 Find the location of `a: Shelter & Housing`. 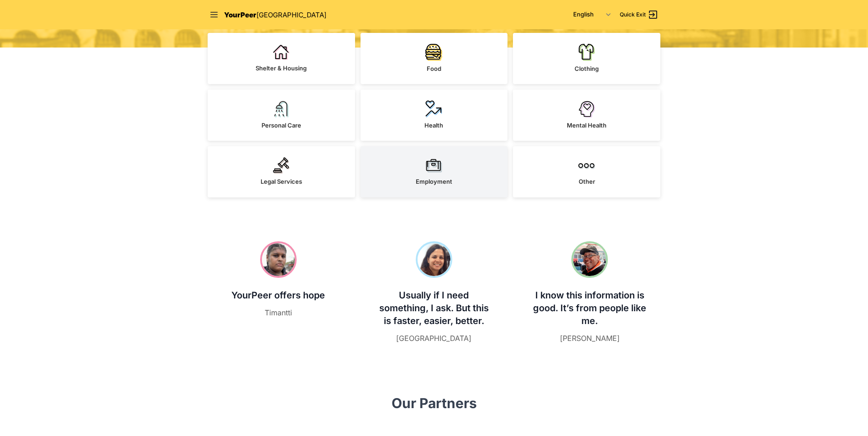

a: Shelter & Housing is located at coordinates (282, 59).